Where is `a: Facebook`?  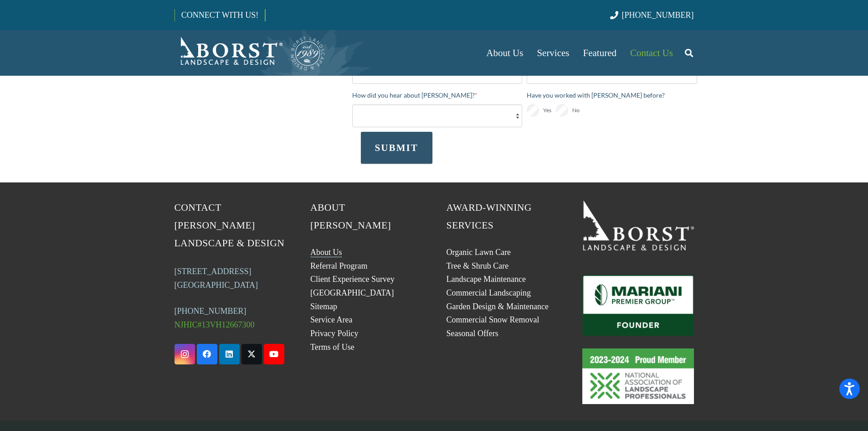 a: Facebook is located at coordinates (207, 354).